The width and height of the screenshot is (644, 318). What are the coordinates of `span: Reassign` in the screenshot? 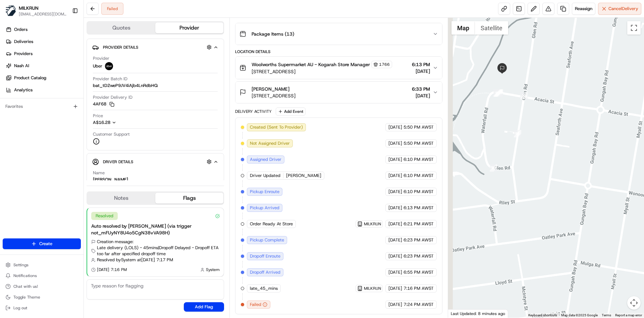 It's located at (584, 9).